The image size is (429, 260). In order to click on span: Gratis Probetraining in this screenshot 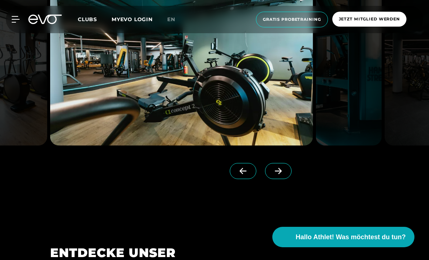, I will do `click(292, 19)`.